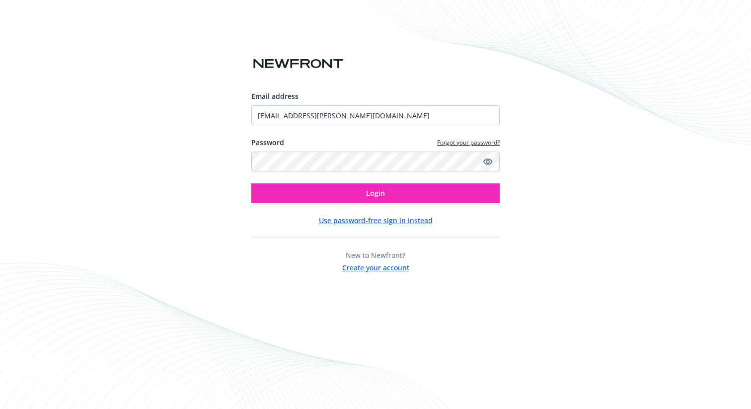 The height and width of the screenshot is (409, 751). I want to click on span: Login, so click(376, 193).